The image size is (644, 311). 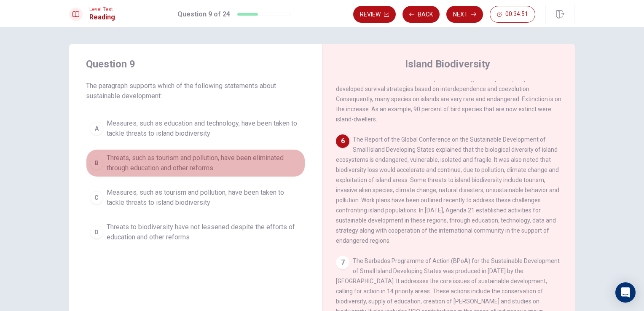 I want to click on span: Level Test, so click(x=102, y=9).